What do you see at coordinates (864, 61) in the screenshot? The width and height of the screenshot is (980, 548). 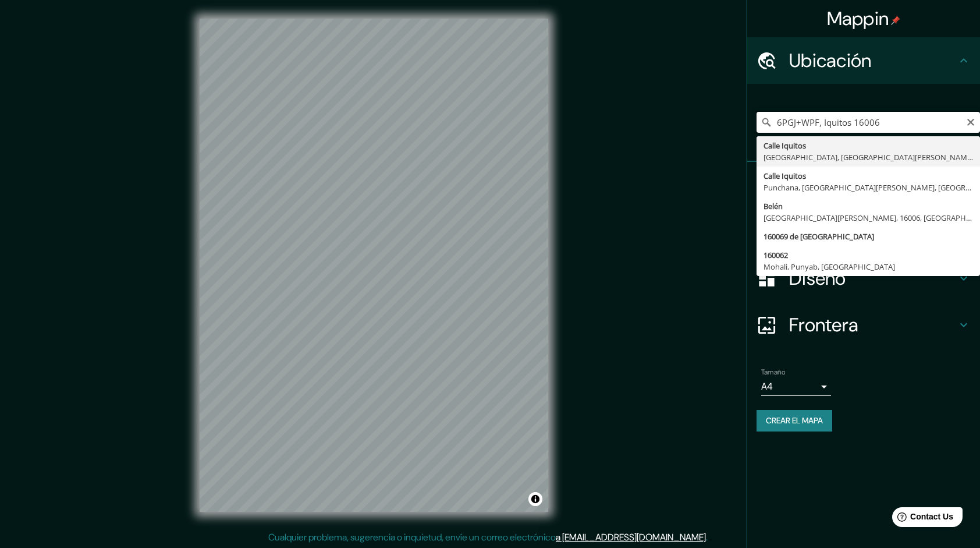 I see `div: Ubicación` at bounding box center [864, 61].